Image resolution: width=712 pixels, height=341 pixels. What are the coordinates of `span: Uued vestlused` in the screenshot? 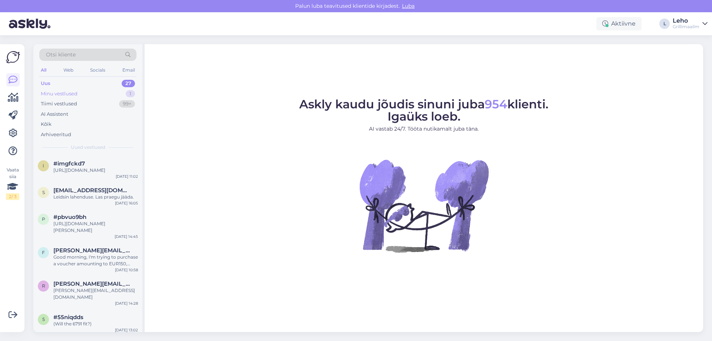 It's located at (88, 147).